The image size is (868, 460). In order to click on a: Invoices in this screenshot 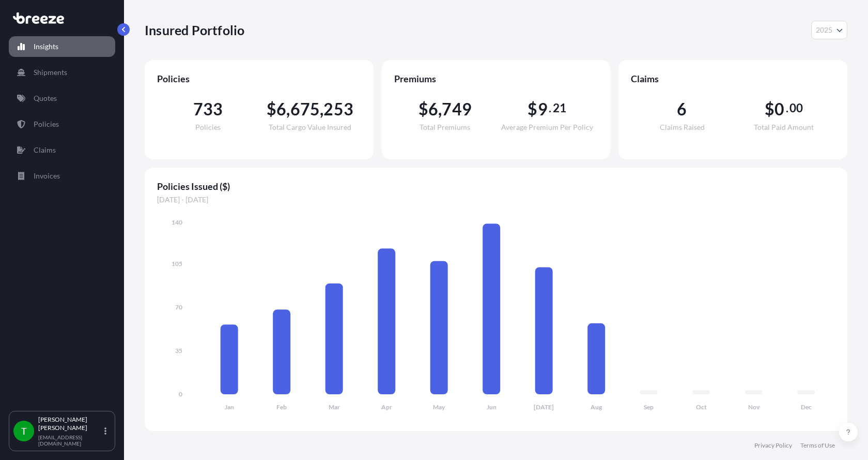, I will do `click(62, 176)`.